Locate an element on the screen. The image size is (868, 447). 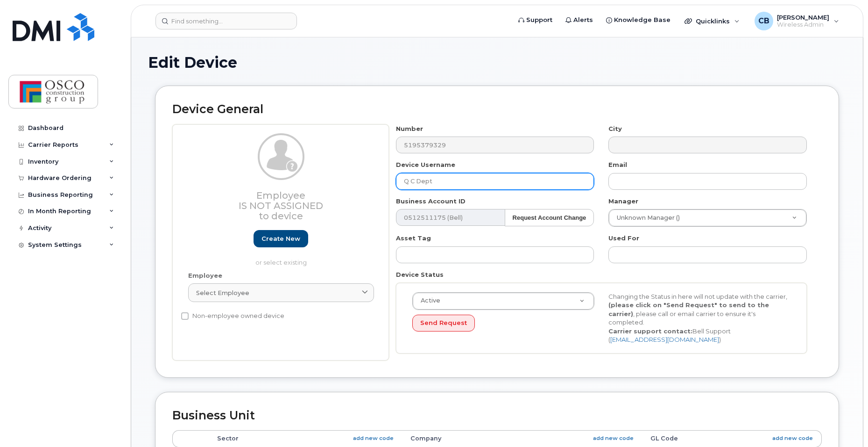
label: Device Status is located at coordinates (419, 274).